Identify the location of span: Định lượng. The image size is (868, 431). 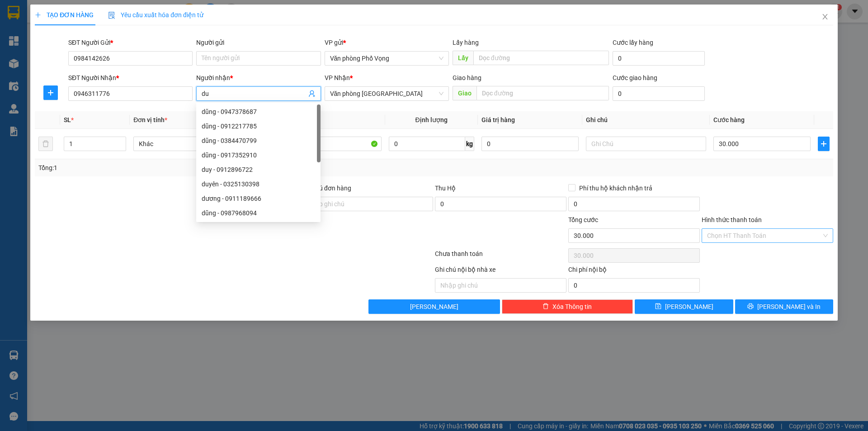
(432, 120).